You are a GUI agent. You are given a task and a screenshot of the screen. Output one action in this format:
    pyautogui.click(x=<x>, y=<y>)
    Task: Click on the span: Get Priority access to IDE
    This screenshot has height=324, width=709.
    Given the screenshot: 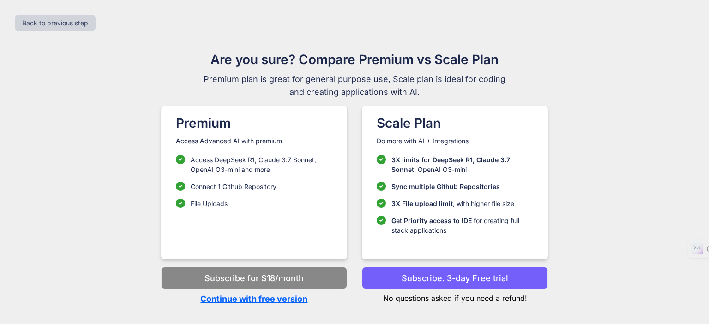 What is the action you would take?
    pyautogui.click(x=431, y=221)
    